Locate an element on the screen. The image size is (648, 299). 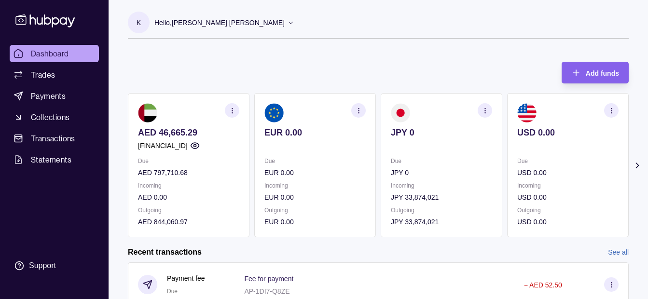
a: See all is located at coordinates (618, 252).